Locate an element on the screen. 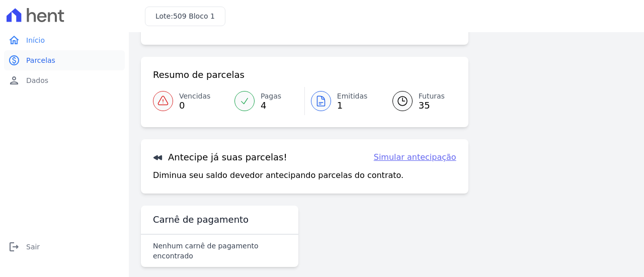 Image resolution: width=644 pixels, height=277 pixels. span: Emitidas is located at coordinates (352, 96).